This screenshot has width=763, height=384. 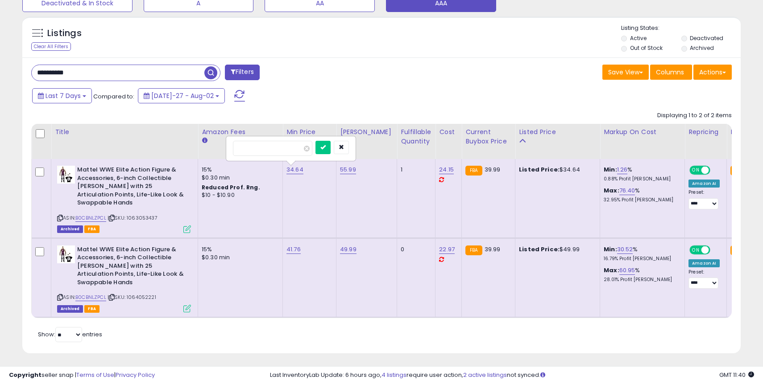 What do you see at coordinates (694, 116) in the screenshot?
I see `div: Displaying 1 to 2 of 2 items` at bounding box center [694, 116].